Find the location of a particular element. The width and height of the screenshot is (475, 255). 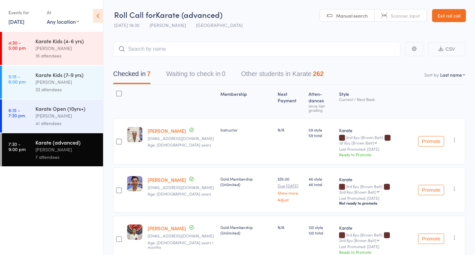

span: 120 style is located at coordinates (321, 227).